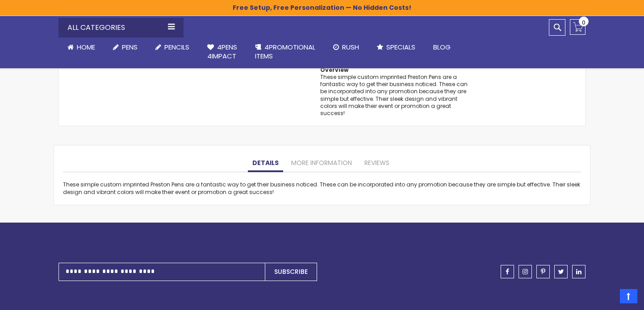 The height and width of the screenshot is (310, 644). I want to click on span: Rush, so click(351, 47).